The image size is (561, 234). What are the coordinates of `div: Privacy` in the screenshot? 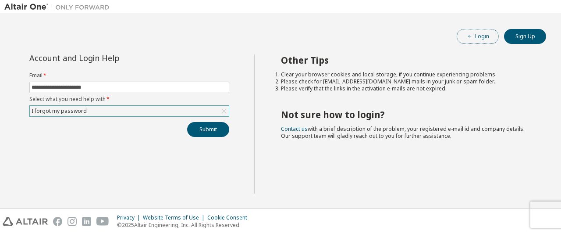 It's located at (130, 217).